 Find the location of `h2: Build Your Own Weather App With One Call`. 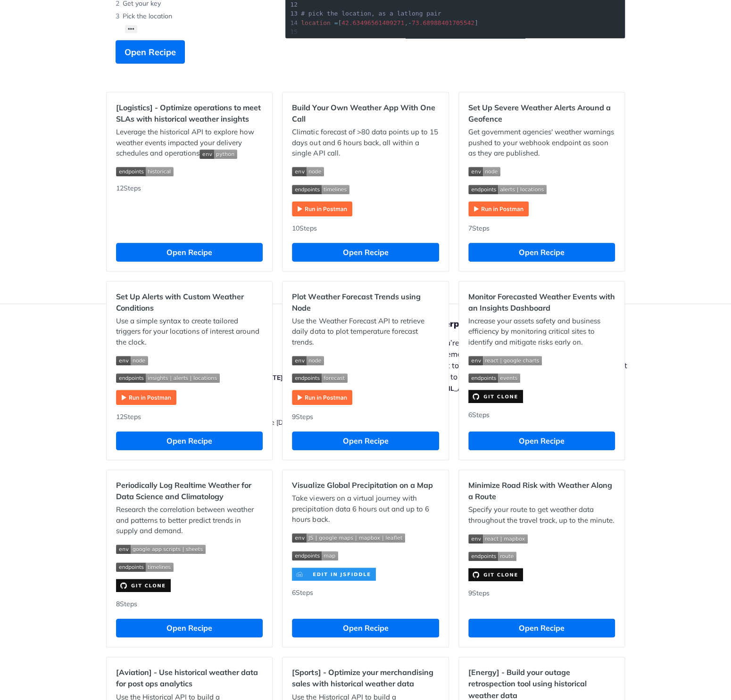

h2: Build Your Own Weather App With One Call is located at coordinates (365, 113).